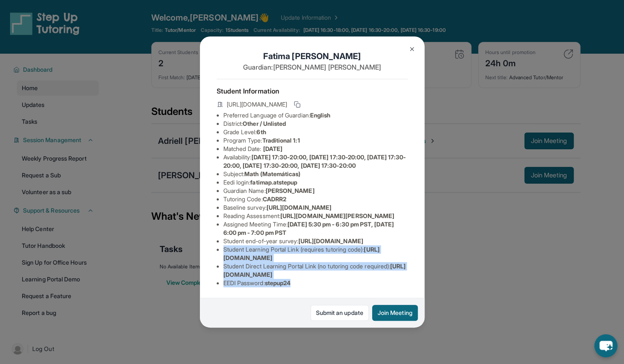 This screenshot has width=624, height=364. I want to click on li: Student Learning Portal Link (requires tutoring code) :, so click(316, 253).